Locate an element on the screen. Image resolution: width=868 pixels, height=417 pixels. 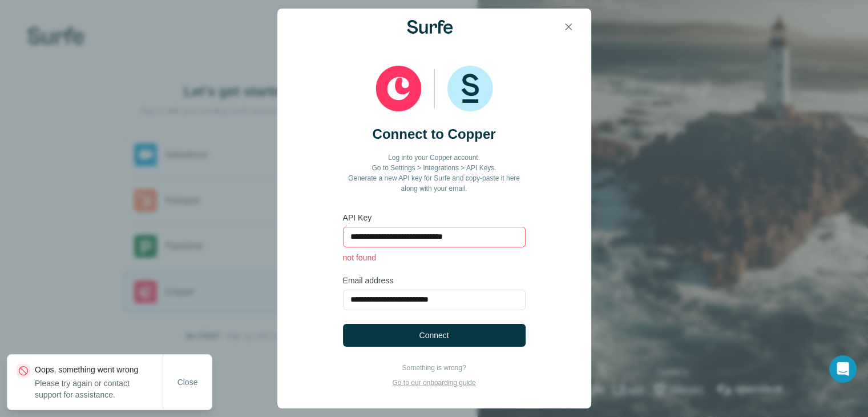
div: Open Intercom Messenger is located at coordinates (843, 369).